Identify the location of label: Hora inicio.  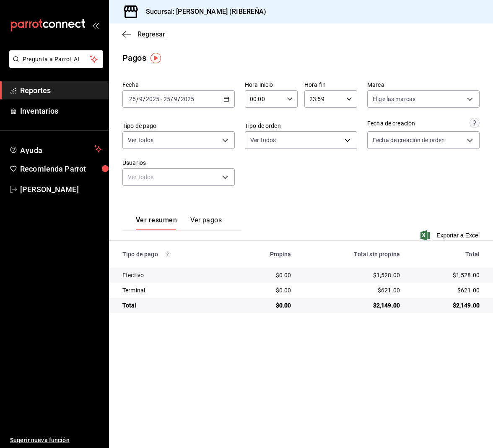
(271, 85).